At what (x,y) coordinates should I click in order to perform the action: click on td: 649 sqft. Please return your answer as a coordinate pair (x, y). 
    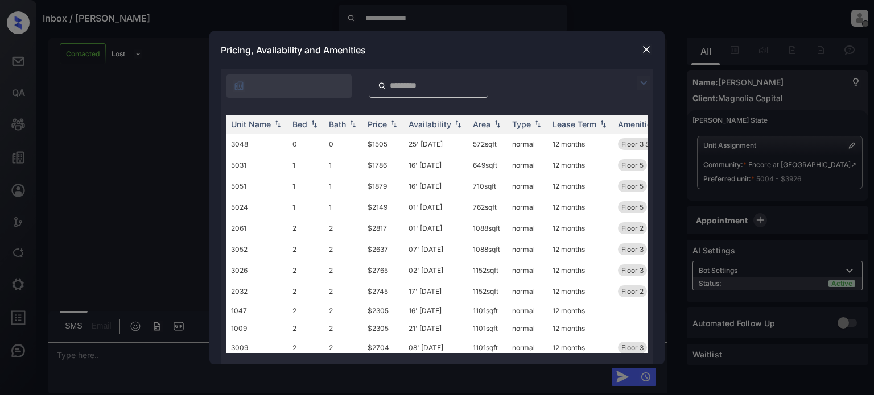
    Looking at the image, I should click on (487, 165).